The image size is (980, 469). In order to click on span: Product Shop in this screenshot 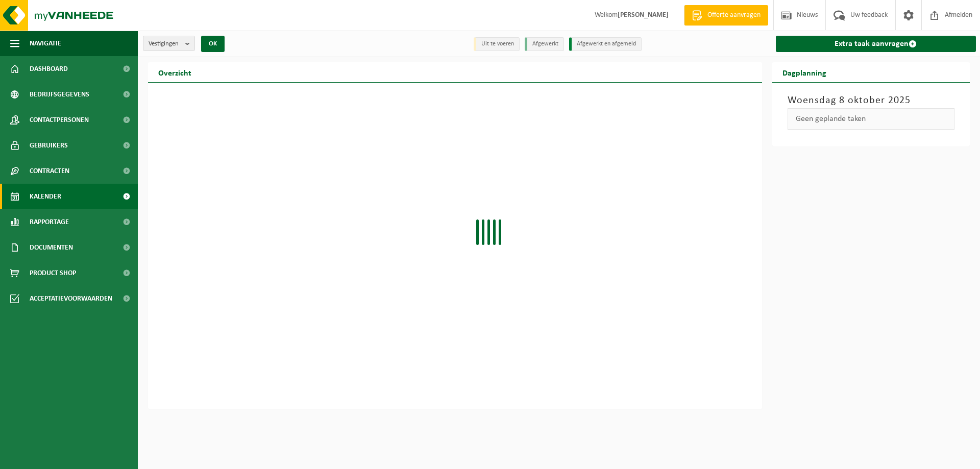, I will do `click(53, 273)`.